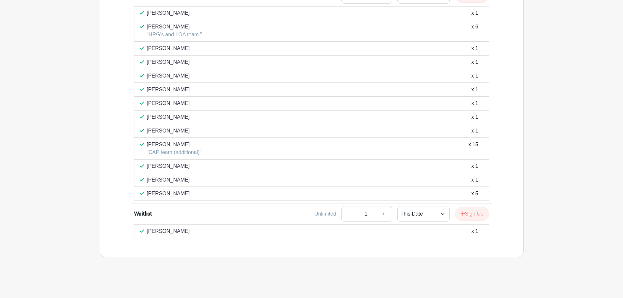  What do you see at coordinates (325, 214) in the screenshot?
I see `div: Unlimited` at bounding box center [325, 214].